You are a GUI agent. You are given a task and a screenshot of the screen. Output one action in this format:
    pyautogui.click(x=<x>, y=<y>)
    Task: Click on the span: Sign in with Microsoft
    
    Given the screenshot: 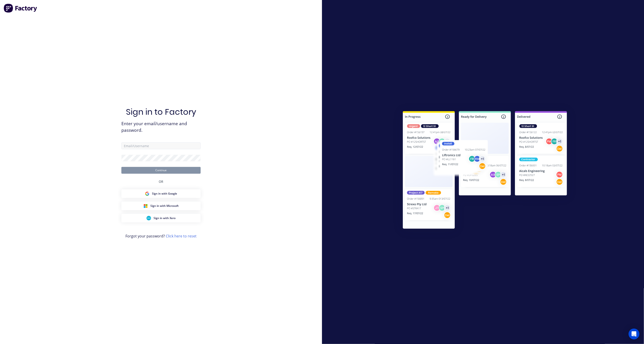 What is the action you would take?
    pyautogui.click(x=165, y=206)
    